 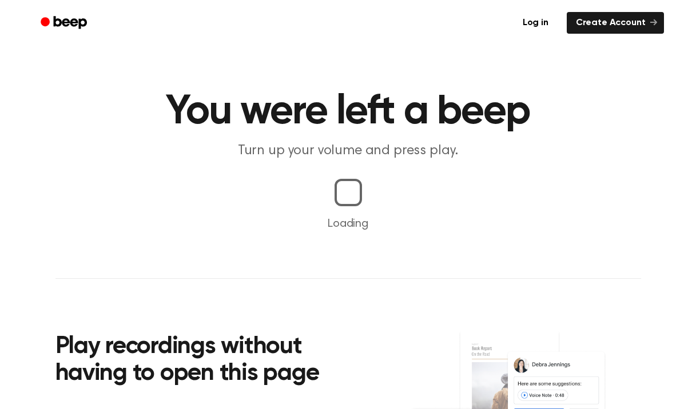 What do you see at coordinates (209, 361) in the screenshot?
I see `h2: Play recordings without having to open this page` at bounding box center [209, 361].